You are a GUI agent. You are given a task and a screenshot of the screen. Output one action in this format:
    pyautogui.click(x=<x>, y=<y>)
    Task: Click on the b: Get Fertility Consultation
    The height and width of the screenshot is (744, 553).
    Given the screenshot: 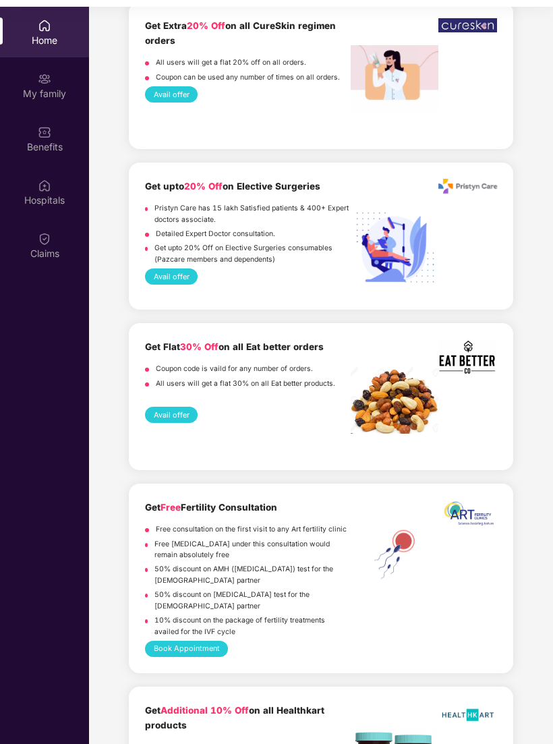 What is the action you would take?
    pyautogui.click(x=211, y=508)
    